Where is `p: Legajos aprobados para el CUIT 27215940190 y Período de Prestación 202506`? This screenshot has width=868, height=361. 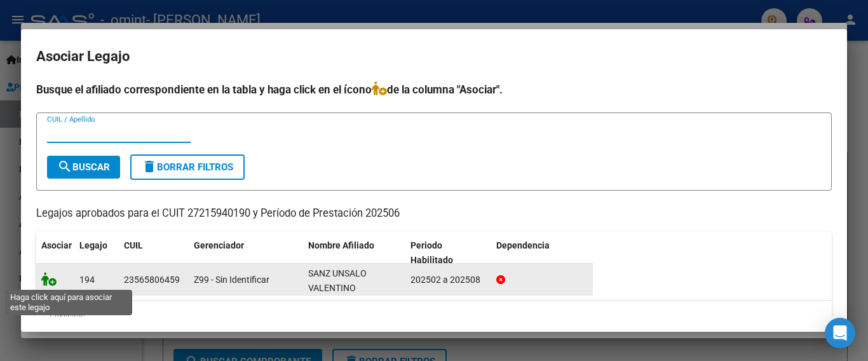 p: Legajos aprobados para el CUIT 27215940190 y Período de Prestación 202506 is located at coordinates (434, 214).